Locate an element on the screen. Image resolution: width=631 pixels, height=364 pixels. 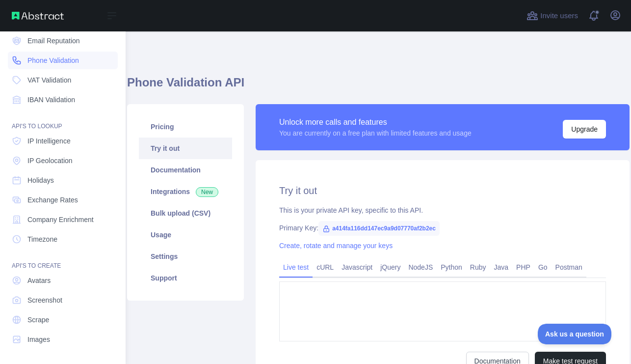
h2: Try it out is located at coordinates (443, 191).